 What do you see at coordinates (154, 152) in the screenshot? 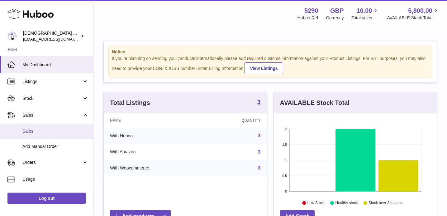
I see `td: With Amazon` at bounding box center [154, 152].